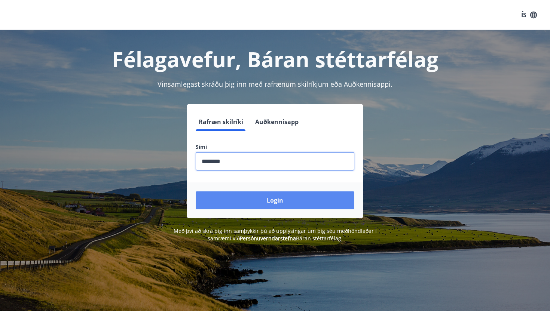  What do you see at coordinates (268, 238) in the screenshot?
I see `a: Persónuverndarstefna` at bounding box center [268, 238].